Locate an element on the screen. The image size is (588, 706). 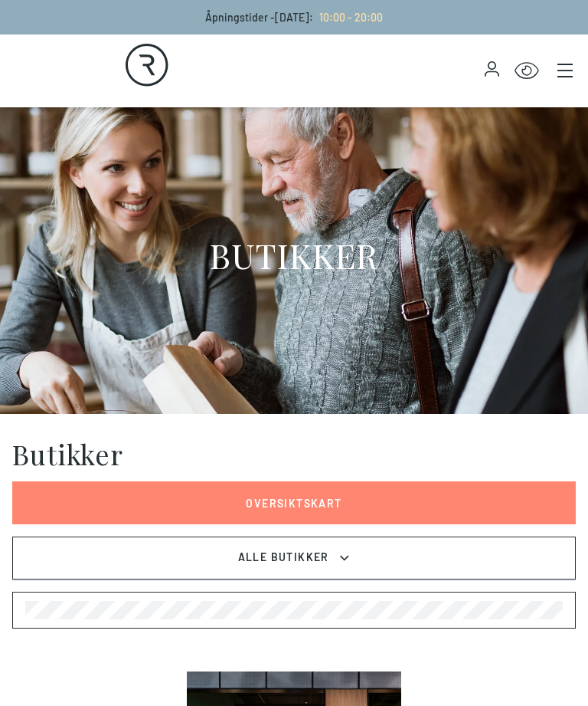
a: Oversiktskart is located at coordinates (294, 503).